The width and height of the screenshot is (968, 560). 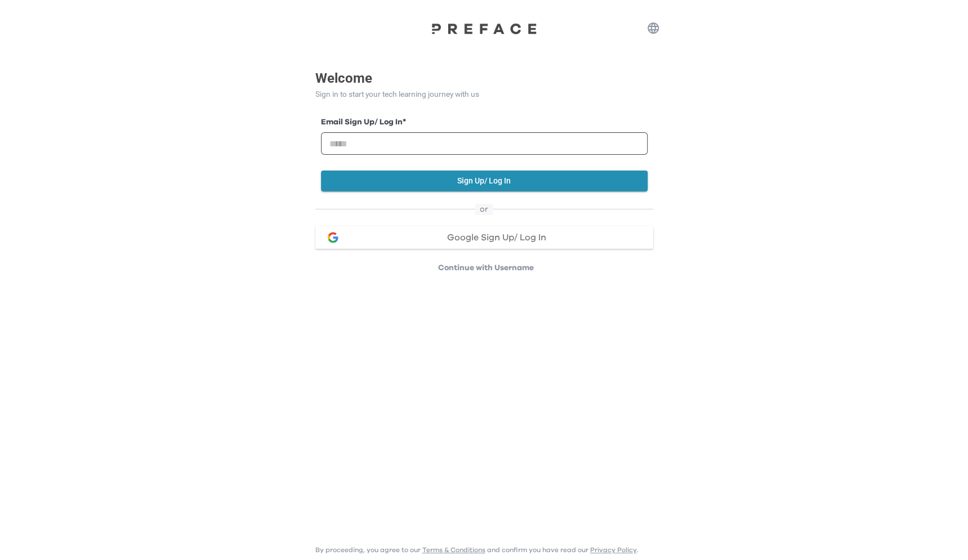 I want to click on p: Welcome, so click(x=484, y=78).